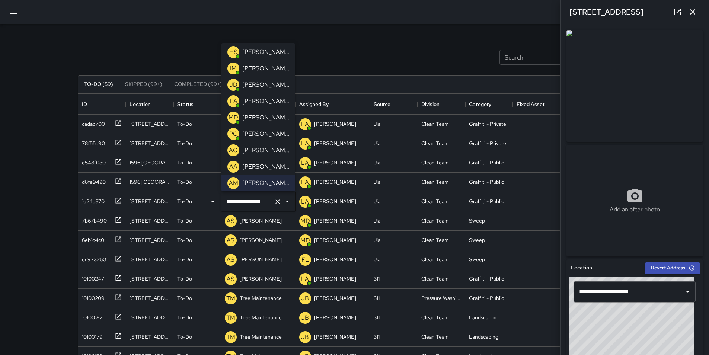 This screenshot has width=709, height=355. I want to click on p: FL, so click(305, 260).